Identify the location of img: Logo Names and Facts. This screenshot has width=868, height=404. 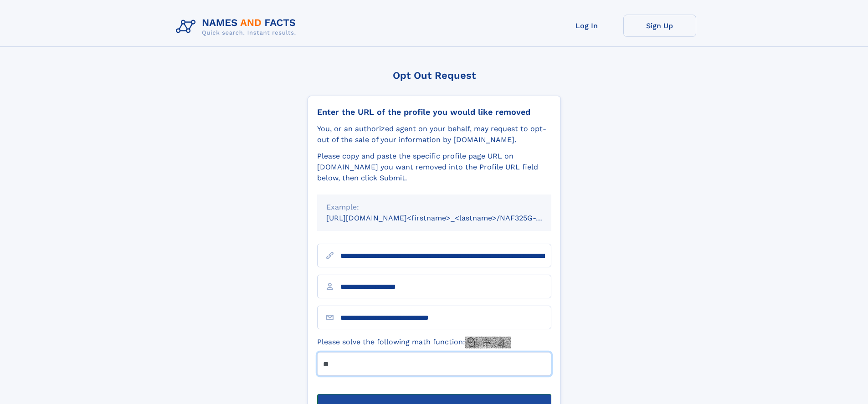
(238, 27).